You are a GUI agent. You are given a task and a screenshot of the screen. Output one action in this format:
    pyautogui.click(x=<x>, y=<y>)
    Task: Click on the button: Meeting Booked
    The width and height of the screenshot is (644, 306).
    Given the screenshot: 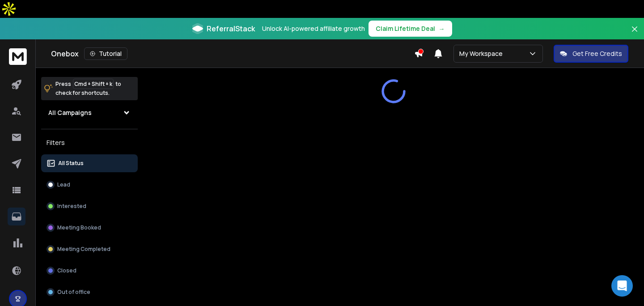 What is the action you would take?
    pyautogui.click(x=90, y=228)
    